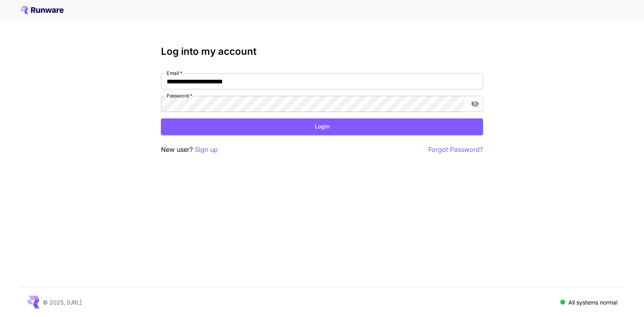 The width and height of the screenshot is (644, 317). Describe the element at coordinates (180, 95) in the screenshot. I see `label: Password` at that location.